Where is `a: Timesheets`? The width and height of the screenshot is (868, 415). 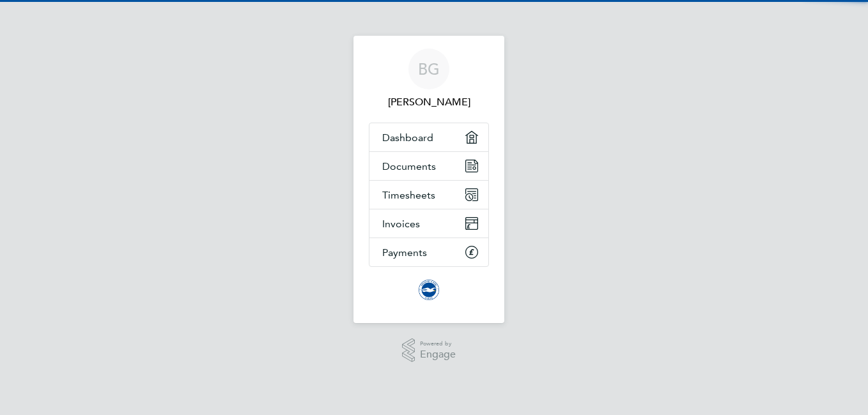 a: Timesheets is located at coordinates (429, 195).